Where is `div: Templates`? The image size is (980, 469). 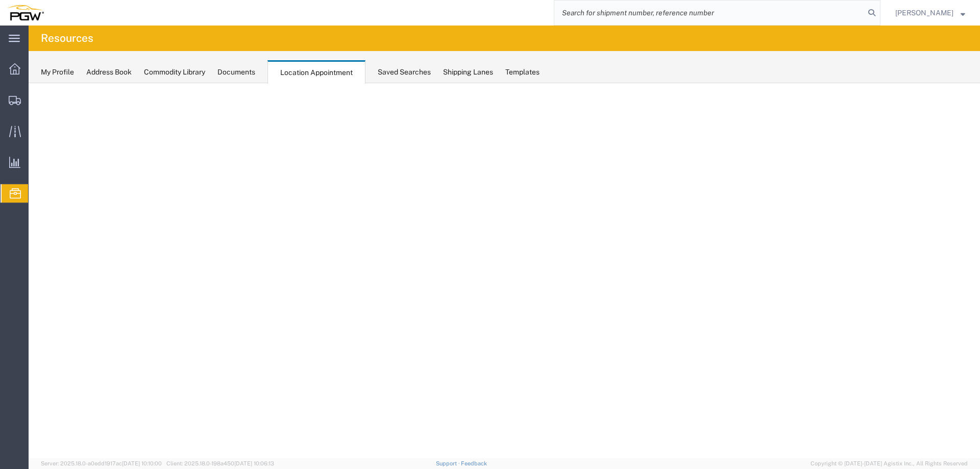 div: Templates is located at coordinates (522, 72).